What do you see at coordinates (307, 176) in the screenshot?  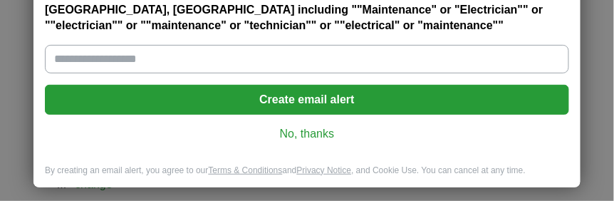 I see `div: By creating an email alert, you agree to our and , and Cookie Use. You can cancel at any time.` at bounding box center [307, 176].